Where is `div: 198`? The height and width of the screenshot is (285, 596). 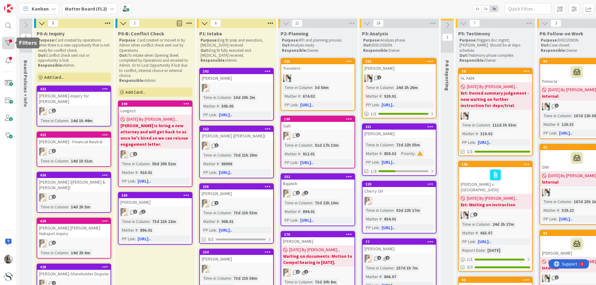 div: 198 is located at coordinates (318, 119).